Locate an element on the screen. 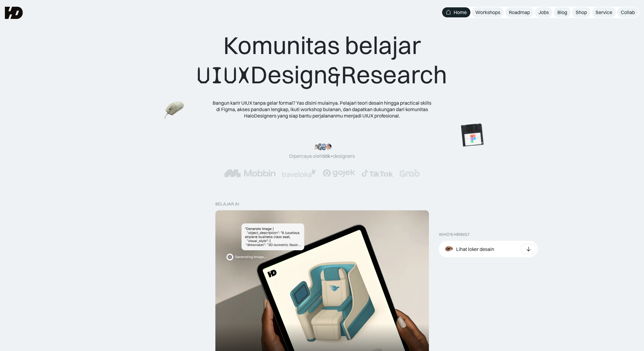 This screenshot has height=351, width=644. div: Home is located at coordinates (459, 12).